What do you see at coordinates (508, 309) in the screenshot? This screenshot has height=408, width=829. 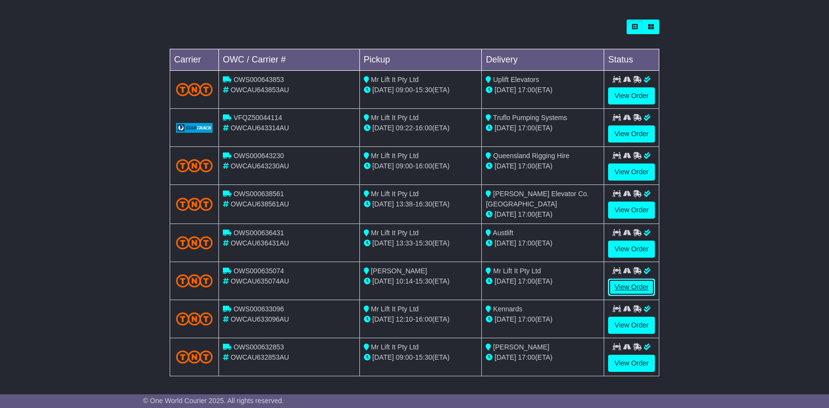 I see `span: Kennards` at bounding box center [508, 309].